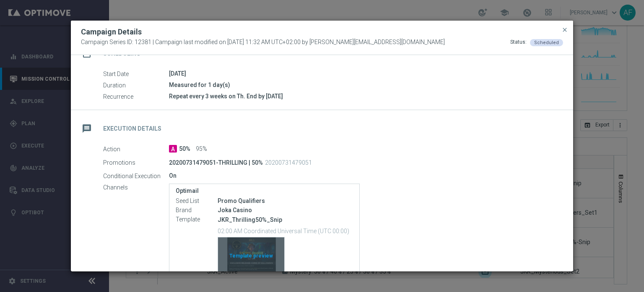  Describe the element at coordinates (184, 149) in the screenshot. I see `span: 50%` at that location.